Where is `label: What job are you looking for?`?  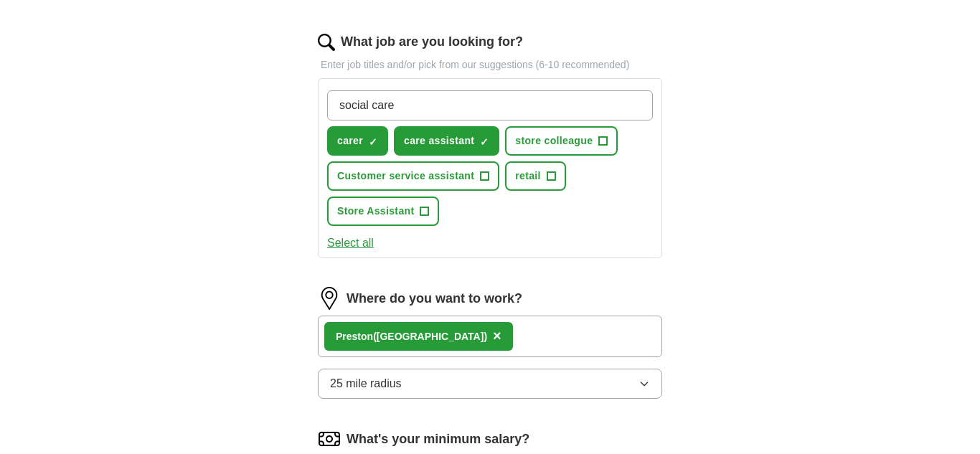 label: What job are you looking for? is located at coordinates (432, 42).